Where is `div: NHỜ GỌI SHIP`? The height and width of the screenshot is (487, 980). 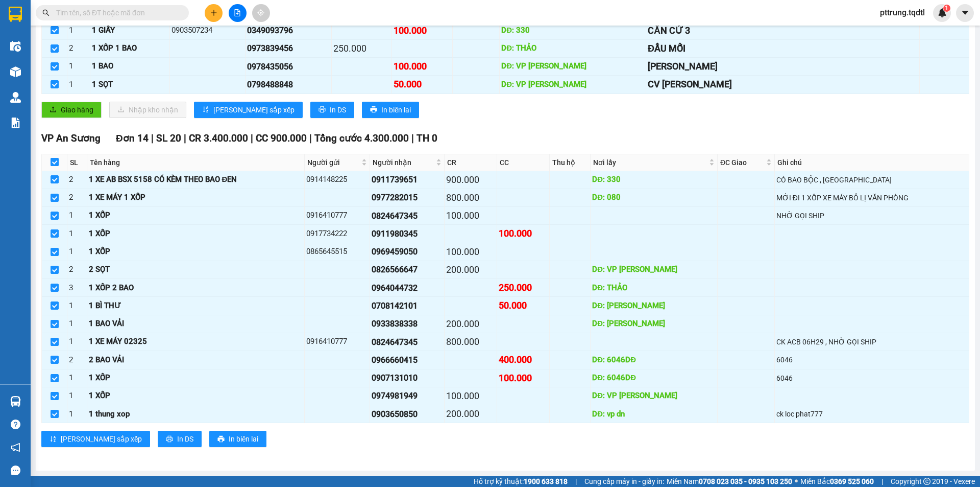
div: NHỜ GỌI SHIP is located at coordinates (872, 215).